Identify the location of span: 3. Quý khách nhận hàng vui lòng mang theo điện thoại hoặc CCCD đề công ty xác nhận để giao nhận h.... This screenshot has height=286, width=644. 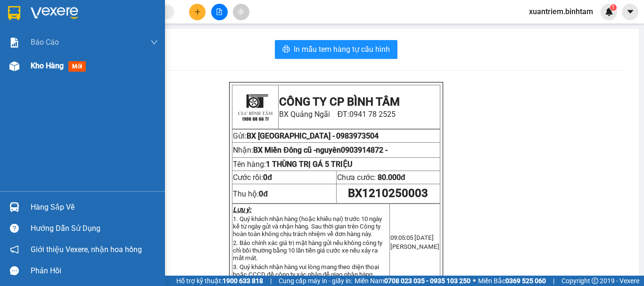
(306, 270).